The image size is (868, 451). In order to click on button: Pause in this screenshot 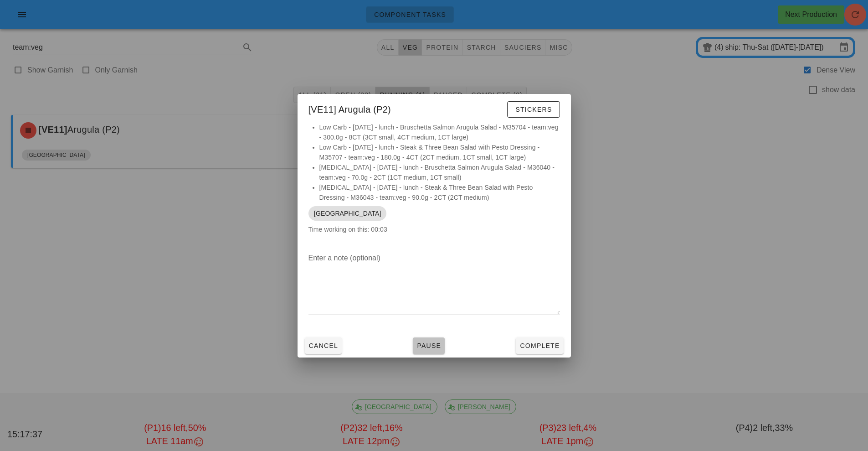, I will do `click(429, 345)`.